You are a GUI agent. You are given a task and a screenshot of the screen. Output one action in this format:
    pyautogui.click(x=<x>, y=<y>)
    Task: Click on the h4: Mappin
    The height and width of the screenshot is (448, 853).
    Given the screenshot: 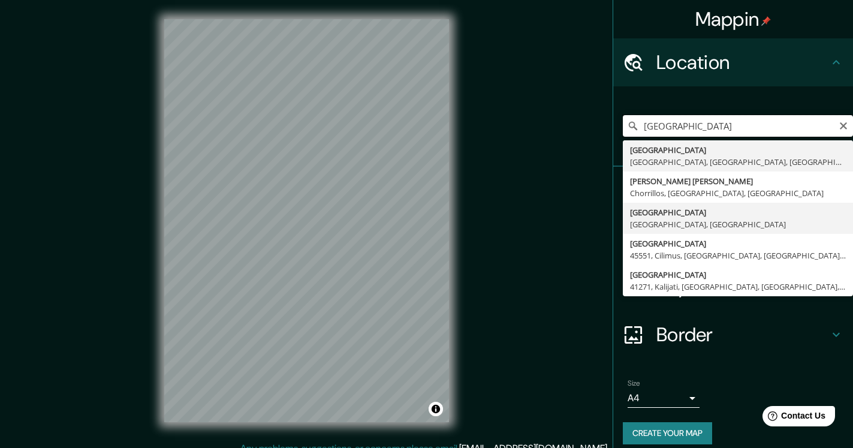 What is the action you would take?
    pyautogui.click(x=733, y=19)
    